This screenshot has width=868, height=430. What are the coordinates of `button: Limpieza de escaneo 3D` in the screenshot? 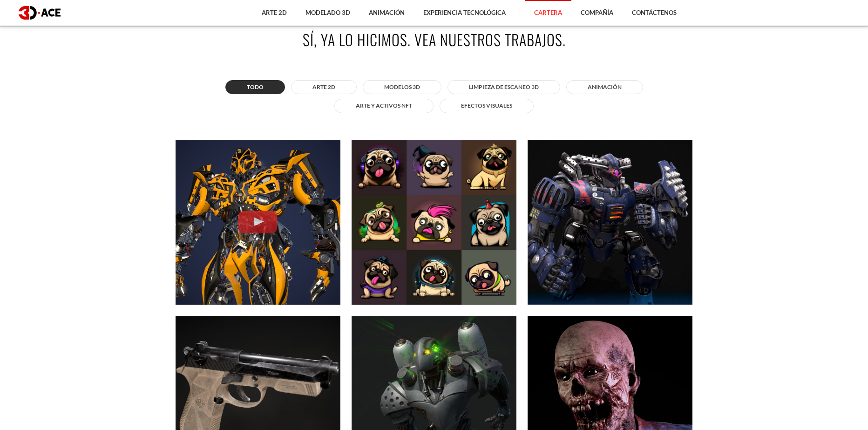 It's located at (504, 87).